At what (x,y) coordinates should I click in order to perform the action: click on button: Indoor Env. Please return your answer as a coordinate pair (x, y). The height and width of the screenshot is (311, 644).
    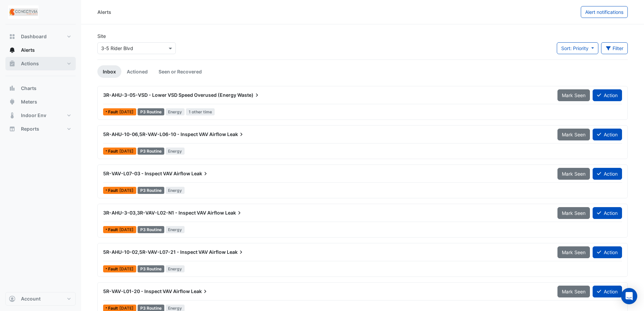
    Looking at the image, I should click on (41, 115).